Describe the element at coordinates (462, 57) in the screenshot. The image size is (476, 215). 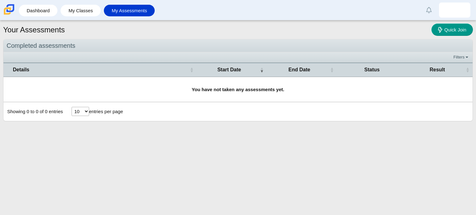
I see `a: Filters` at that location.